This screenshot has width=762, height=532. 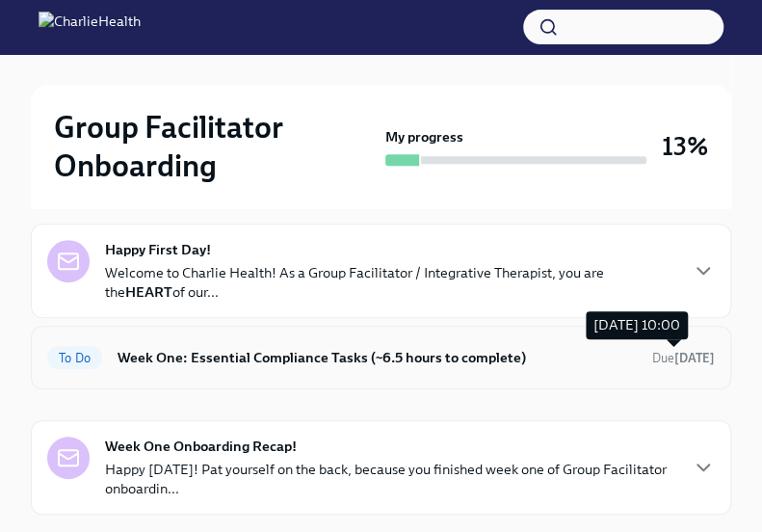 What do you see at coordinates (424, 136) in the screenshot?
I see `strong: My progress` at bounding box center [424, 136].